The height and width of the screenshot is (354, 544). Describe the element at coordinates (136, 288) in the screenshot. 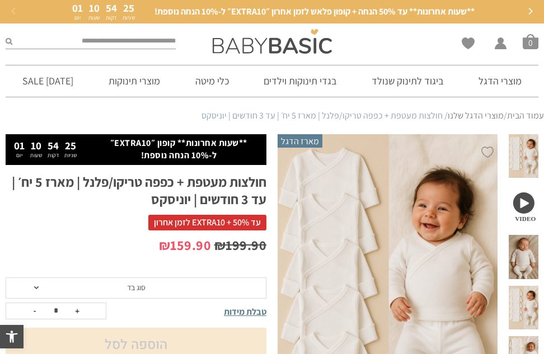

I see `span: סוג בד` at that location.